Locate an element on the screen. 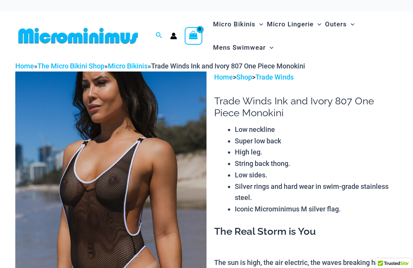  li: Iconic Microminimus M silver flag. is located at coordinates (317, 209).